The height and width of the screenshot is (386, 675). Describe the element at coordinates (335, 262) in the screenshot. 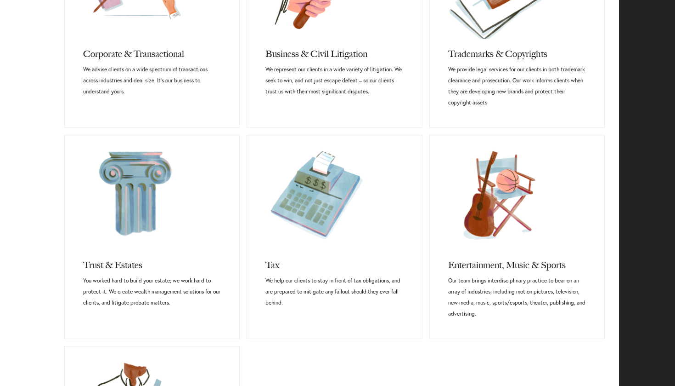

I see `h3: Tax` at that location.